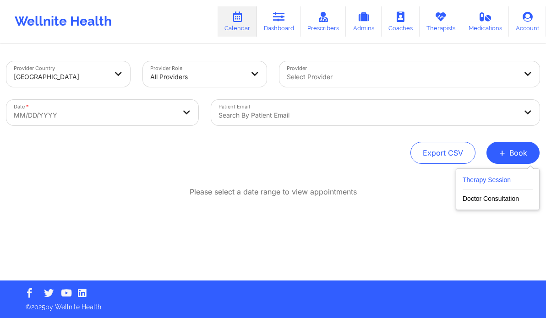 The image size is (546, 318). Describe the element at coordinates (273, 192) in the screenshot. I see `p: Please select a date range to view appointments` at that location.